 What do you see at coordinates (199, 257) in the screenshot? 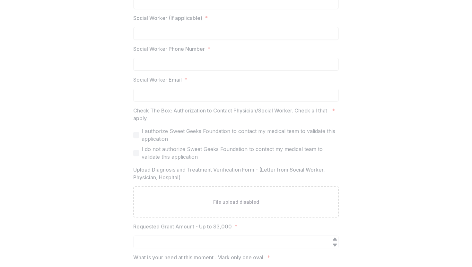
I see `p: What is your need at this moment . Mark only one oval.` at bounding box center [199, 257].